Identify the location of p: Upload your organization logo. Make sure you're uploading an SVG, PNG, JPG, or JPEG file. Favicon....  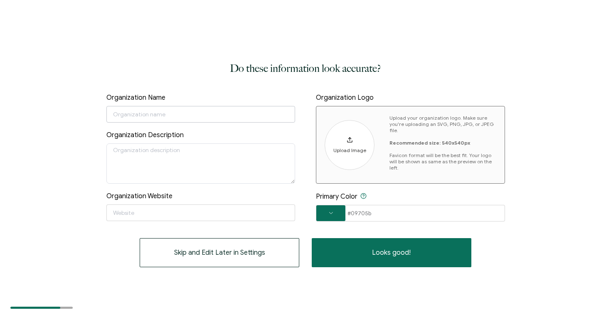
(443, 143).